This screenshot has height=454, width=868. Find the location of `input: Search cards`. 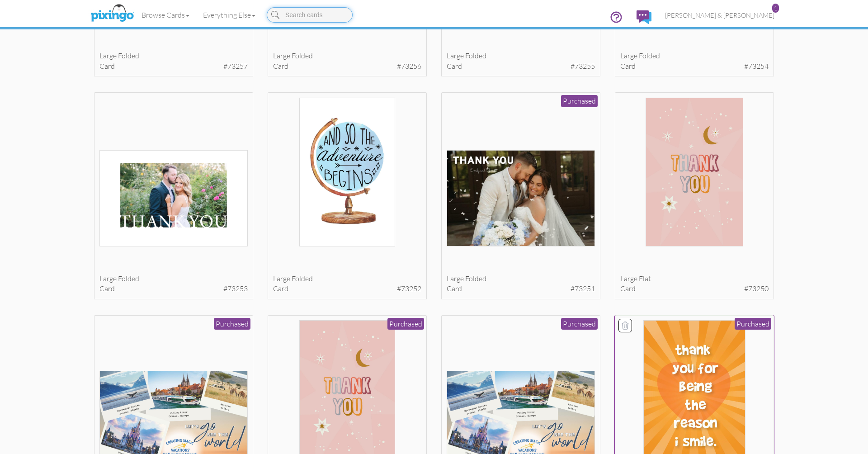

input: Search cards is located at coordinates (309, 15).